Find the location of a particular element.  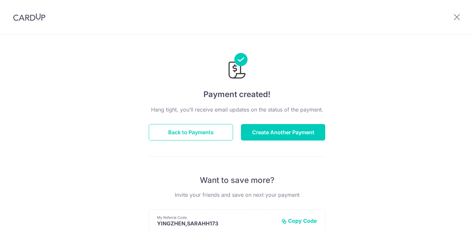

button: Copy Code is located at coordinates (299, 221).